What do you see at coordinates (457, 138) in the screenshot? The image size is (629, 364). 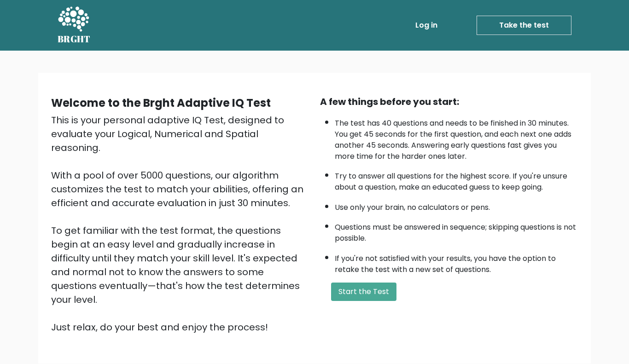 I see `li: The test has 40 questions and needs to be finished in 30 minutes. You get 45 seconds for the firs...` at bounding box center [457, 138].